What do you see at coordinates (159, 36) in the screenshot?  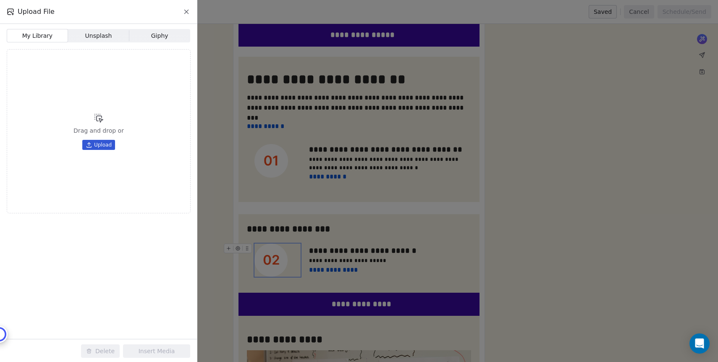 I see `span: Giphy` at bounding box center [159, 36].